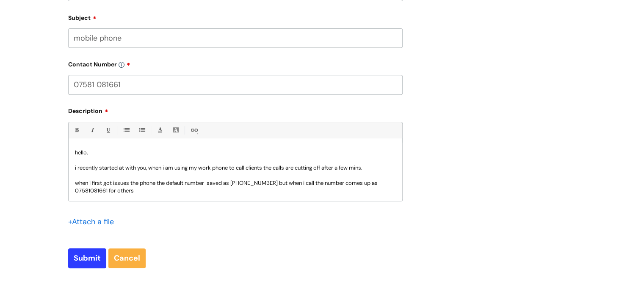 Image resolution: width=644 pixels, height=294 pixels. What do you see at coordinates (235, 168) in the screenshot?
I see `p: i recently started at with you, when i am using my work phone to call clients the calls are cutti...` at bounding box center [235, 168].